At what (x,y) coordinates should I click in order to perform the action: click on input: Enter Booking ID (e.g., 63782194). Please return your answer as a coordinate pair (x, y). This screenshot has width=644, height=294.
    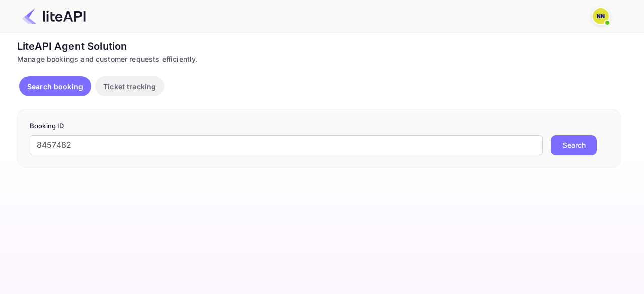
    Looking at the image, I should click on (286, 145).